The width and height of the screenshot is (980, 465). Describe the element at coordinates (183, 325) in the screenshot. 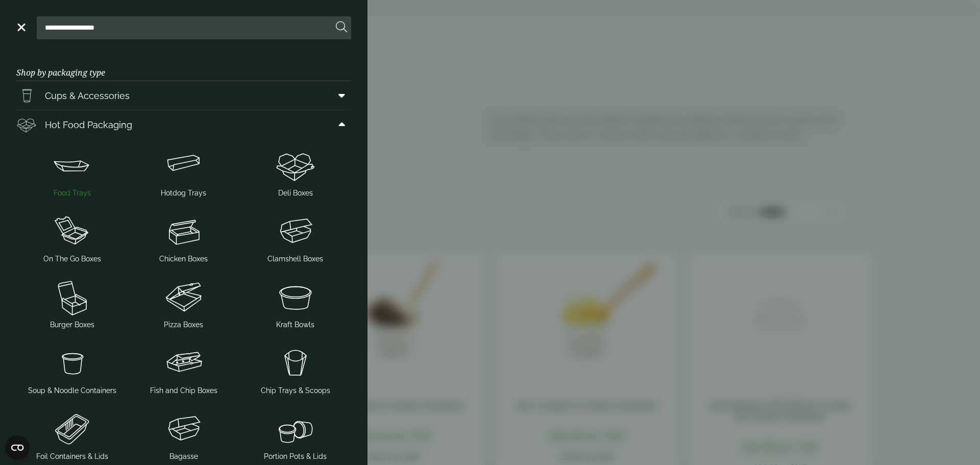

I see `span: Pizza Boxes` at that location.